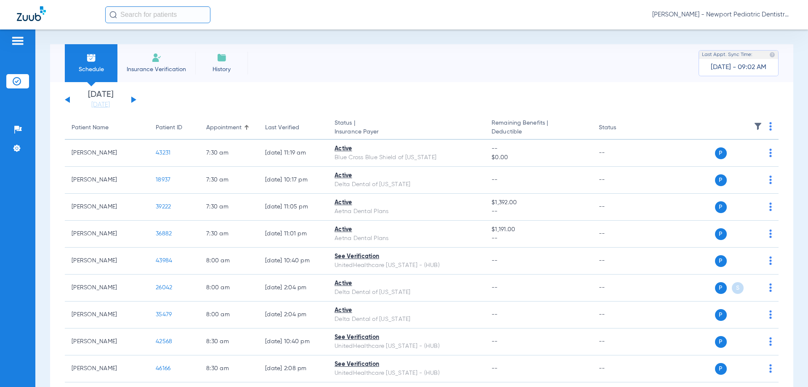 The width and height of the screenshot is (808, 387). What do you see at coordinates (221, 69) in the screenshot?
I see `span: History` at bounding box center [221, 69].